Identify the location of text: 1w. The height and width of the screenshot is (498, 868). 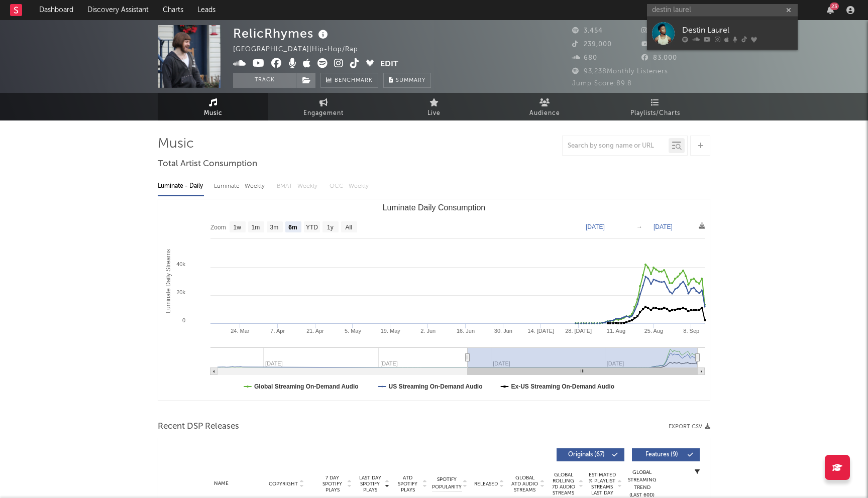
(238, 227).